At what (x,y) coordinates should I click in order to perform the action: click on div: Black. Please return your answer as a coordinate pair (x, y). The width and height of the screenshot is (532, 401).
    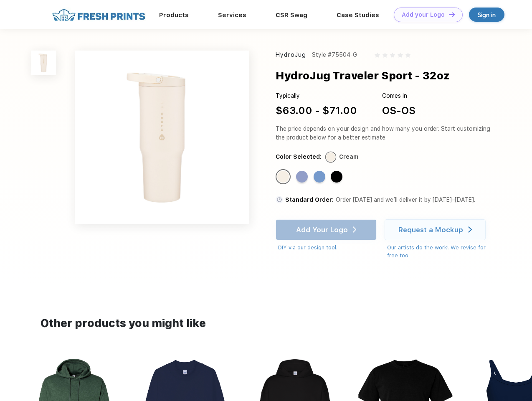
    Looking at the image, I should click on (337, 177).